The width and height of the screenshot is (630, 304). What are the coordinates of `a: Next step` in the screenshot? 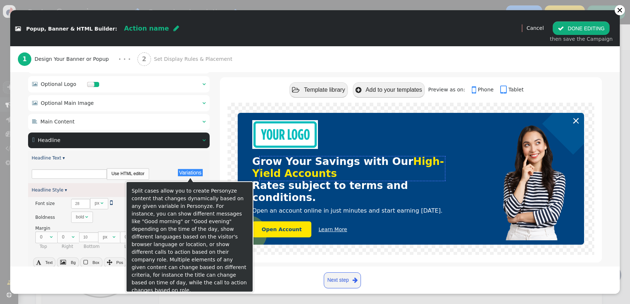 It's located at (342, 281).